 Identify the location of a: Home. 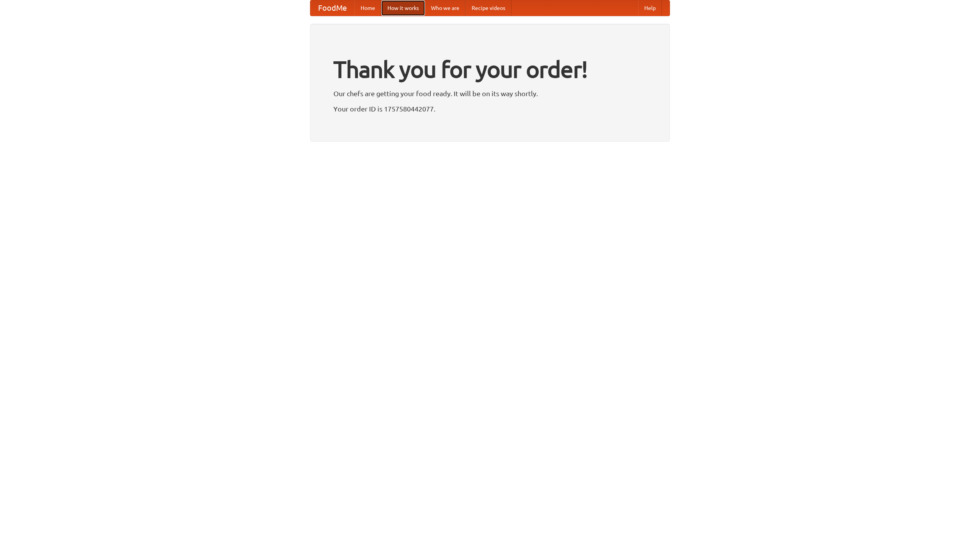
(368, 8).